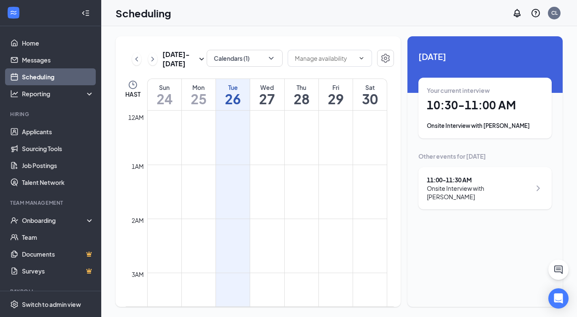  What do you see at coordinates (370, 99) in the screenshot?
I see `h1: 30` at bounding box center [370, 99].